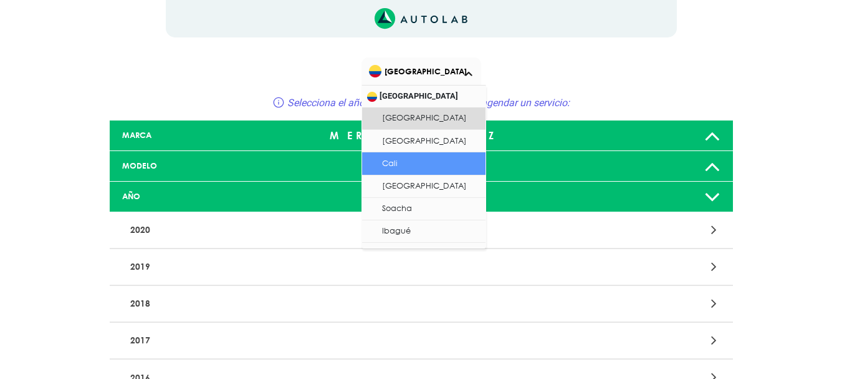  Describe the element at coordinates (422, 166) in the screenshot. I see `a: MODELO C180` at that location.